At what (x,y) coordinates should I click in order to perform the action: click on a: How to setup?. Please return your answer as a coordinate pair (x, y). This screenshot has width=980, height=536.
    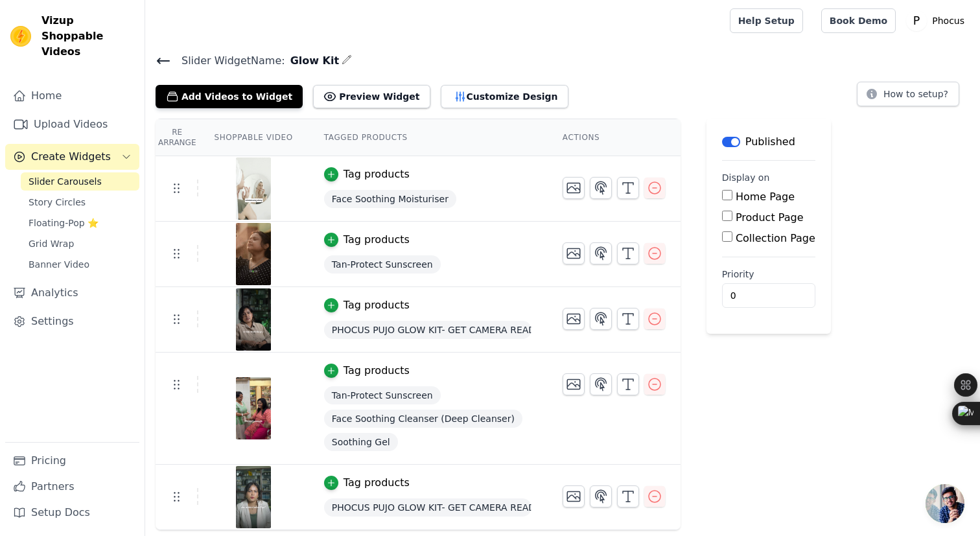
    Looking at the image, I should click on (908, 96).